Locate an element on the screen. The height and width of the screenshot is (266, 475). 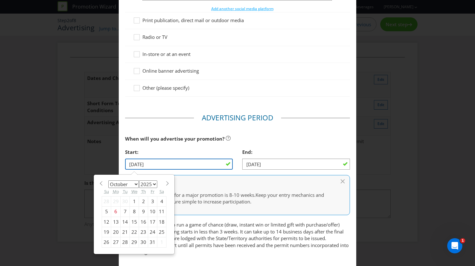
div: 9 is located at coordinates (143, 212).